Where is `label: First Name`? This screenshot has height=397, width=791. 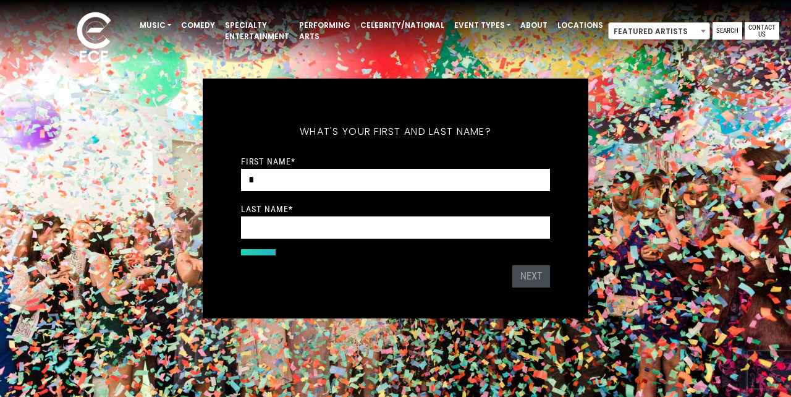 label: First Name is located at coordinates (268, 161).